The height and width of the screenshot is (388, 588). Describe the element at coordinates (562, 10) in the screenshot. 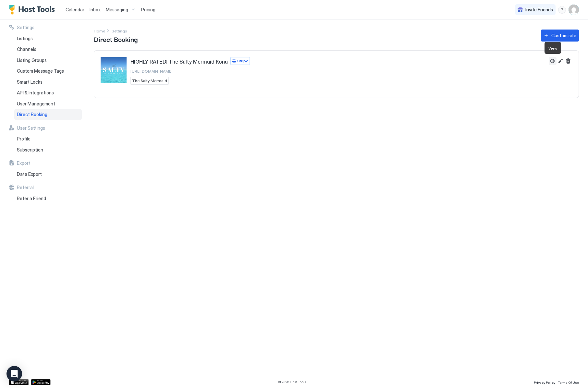

I see `div: menu` at that location.